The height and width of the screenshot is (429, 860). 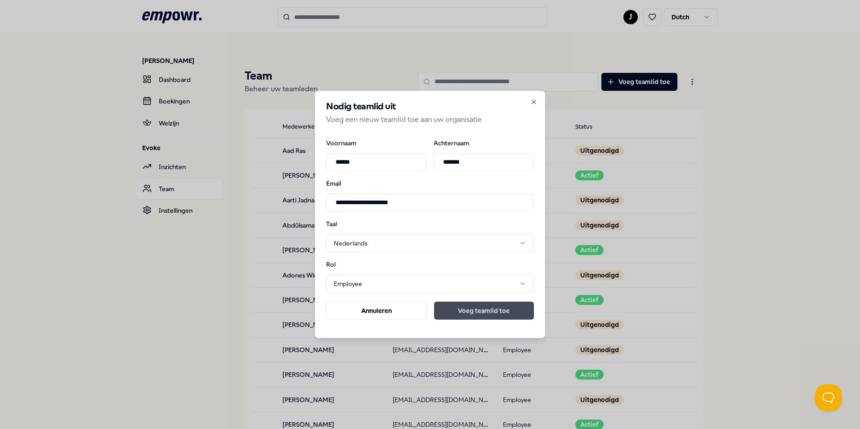 What do you see at coordinates (483, 143) in the screenshot?
I see `label: Achternaam` at bounding box center [483, 143].